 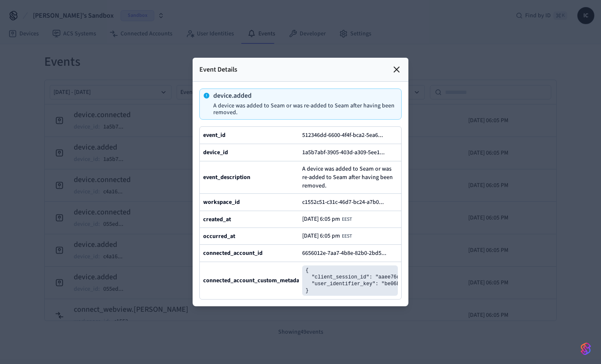 I want to click on b: connected_account_id, so click(x=233, y=253).